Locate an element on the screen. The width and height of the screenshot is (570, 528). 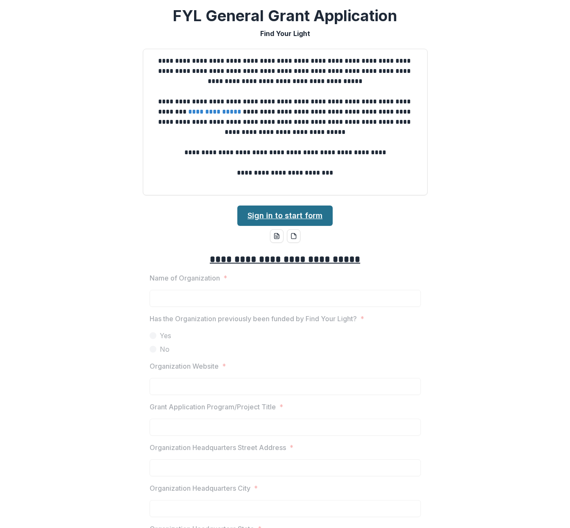
p: Grant Application Program/Project Title is located at coordinates (213, 407).